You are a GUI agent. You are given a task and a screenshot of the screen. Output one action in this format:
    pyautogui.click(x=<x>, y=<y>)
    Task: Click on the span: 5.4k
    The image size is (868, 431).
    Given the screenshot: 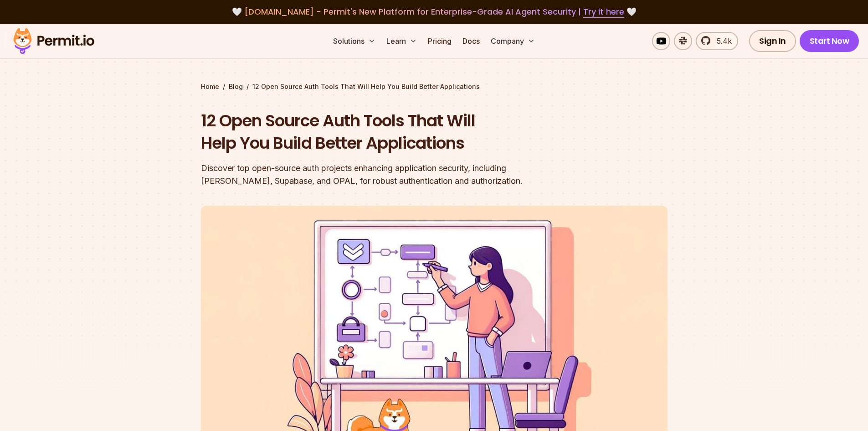 What is the action you would take?
    pyautogui.click(x=721, y=41)
    